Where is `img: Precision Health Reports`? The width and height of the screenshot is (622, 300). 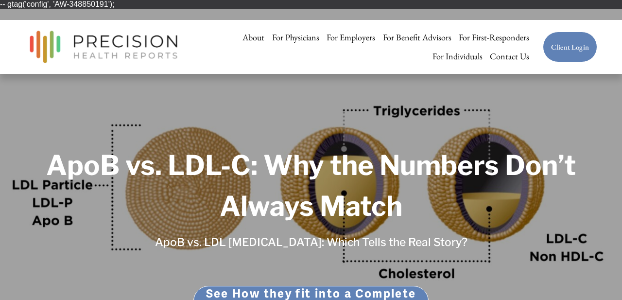
img: Precision Health Reports is located at coordinates (104, 47).